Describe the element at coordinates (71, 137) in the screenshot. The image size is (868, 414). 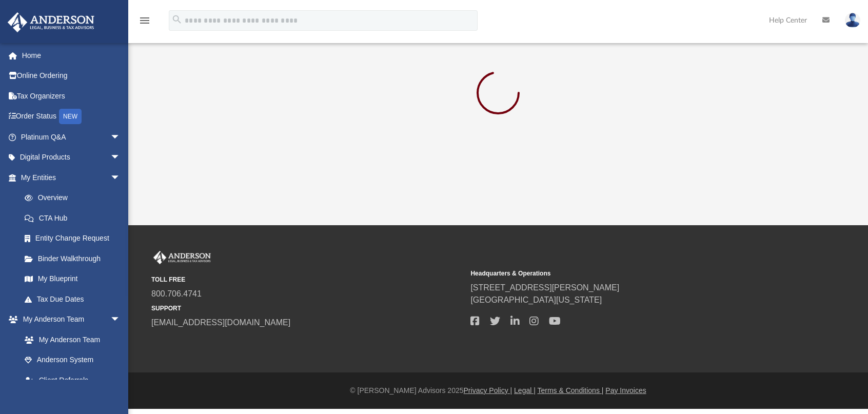
I see `a: Platinum Q&Aarrow_drop_down` at that location.